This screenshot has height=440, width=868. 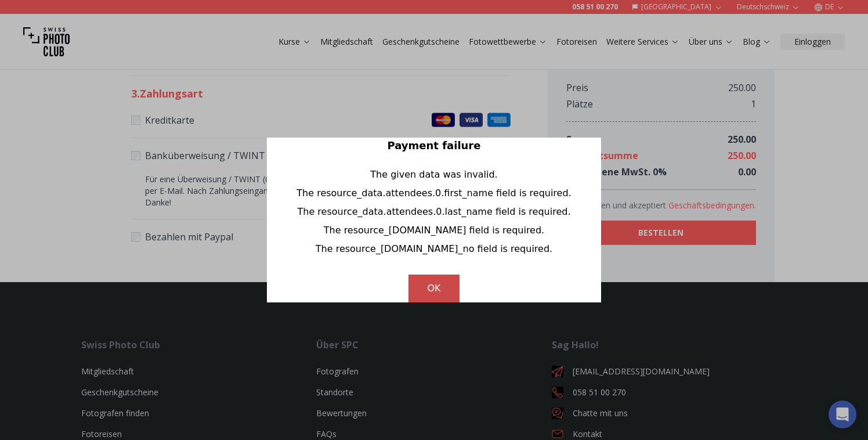 What do you see at coordinates (434, 175) in the screenshot?
I see `p: The given data was invalid.` at bounding box center [434, 175].